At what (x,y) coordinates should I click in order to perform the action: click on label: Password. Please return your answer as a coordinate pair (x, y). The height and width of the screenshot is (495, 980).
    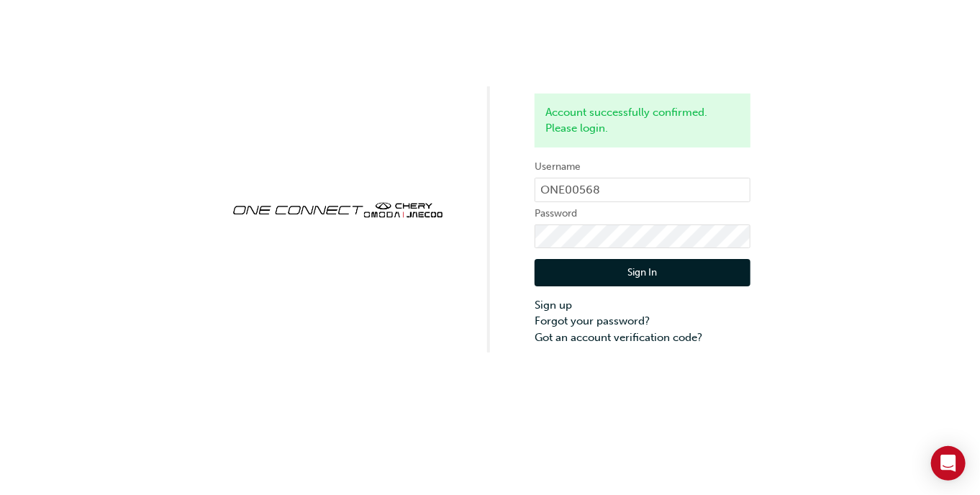
    Looking at the image, I should click on (642, 214).